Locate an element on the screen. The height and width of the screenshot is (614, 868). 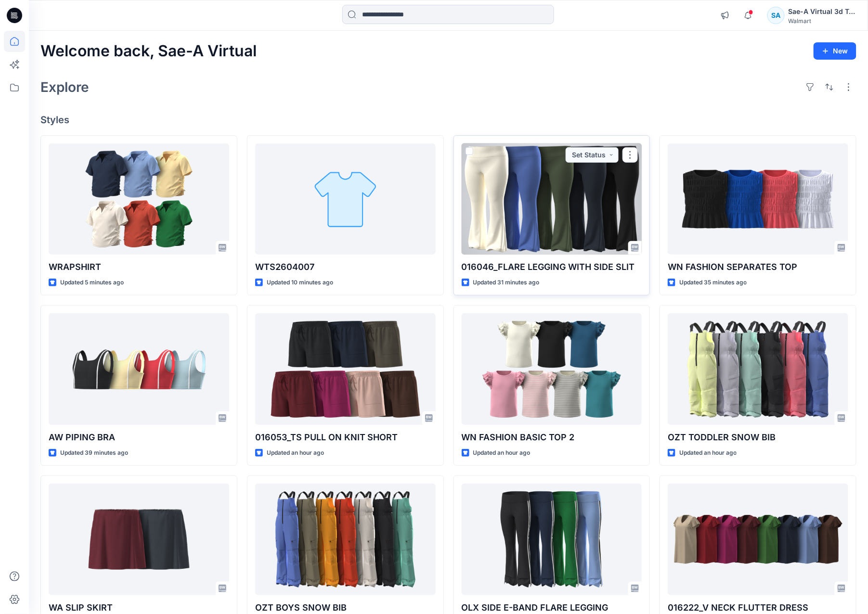
a: 016053_TS PULL ON KNIT SHORT is located at coordinates (345, 368).